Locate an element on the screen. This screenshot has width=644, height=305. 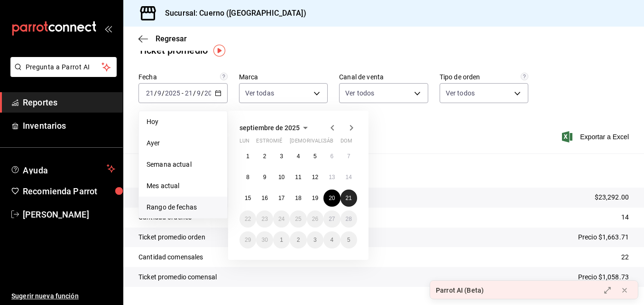
abbr: 25 de septiembre de 2025 is located at coordinates (298, 219).